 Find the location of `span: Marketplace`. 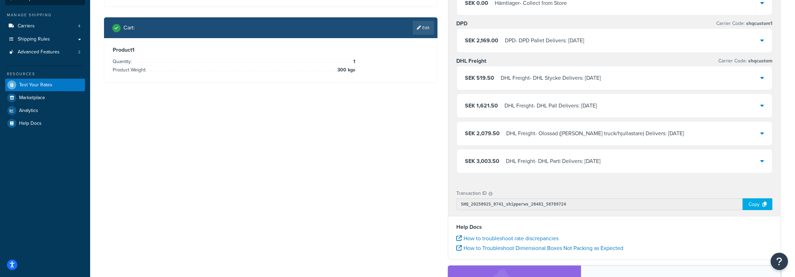

span: Marketplace is located at coordinates (32, 98).